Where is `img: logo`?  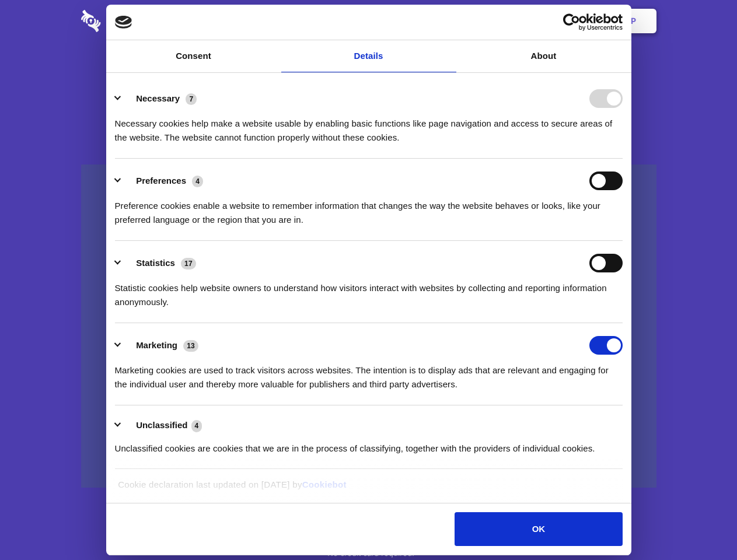
img: logo is located at coordinates (124, 22).